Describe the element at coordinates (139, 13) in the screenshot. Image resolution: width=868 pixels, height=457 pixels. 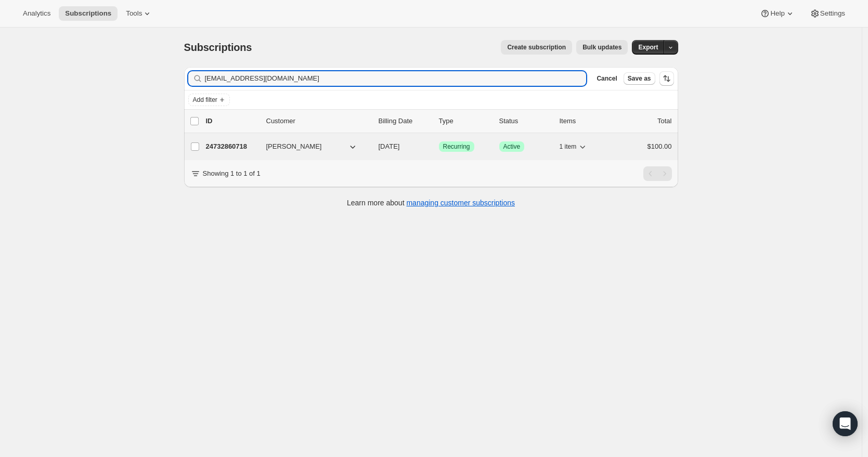
I see `button: Tools` at that location.